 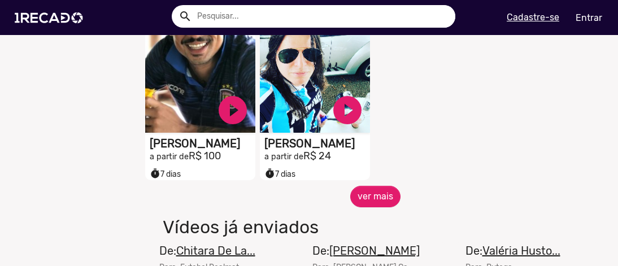 I want to click on u: Chitara De La..., so click(x=216, y=251).